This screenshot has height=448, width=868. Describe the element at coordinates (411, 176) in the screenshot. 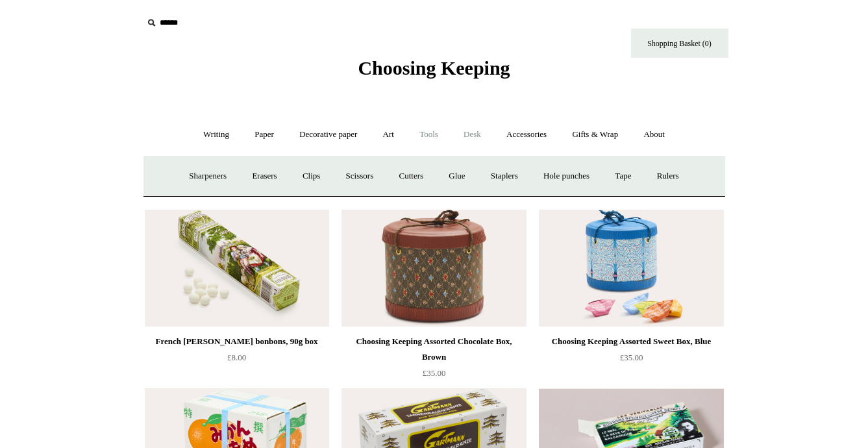

I see `a: Cutters` at that location.